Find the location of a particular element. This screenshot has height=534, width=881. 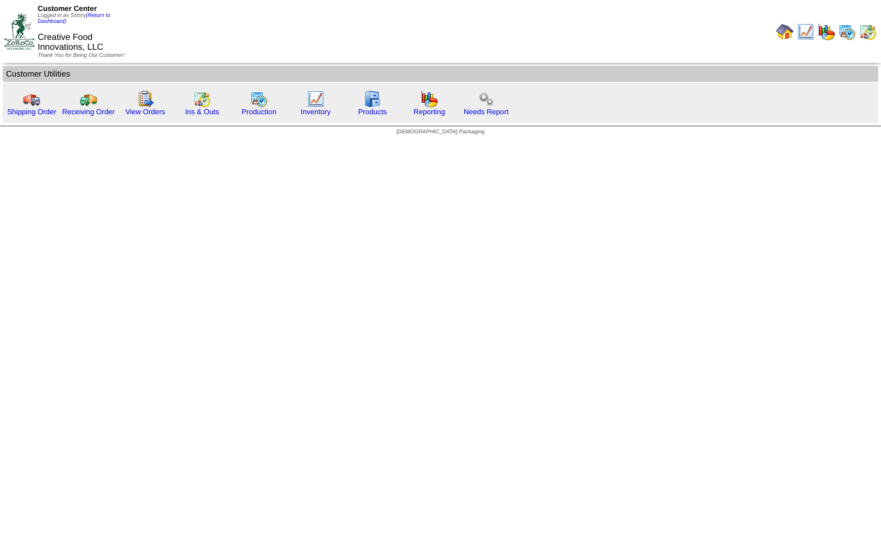

a: Shipping Order is located at coordinates (32, 111).